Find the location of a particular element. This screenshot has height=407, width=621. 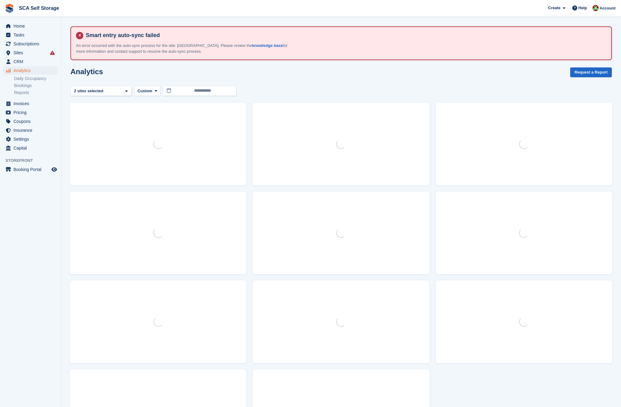

span: Coupons is located at coordinates (32, 121).